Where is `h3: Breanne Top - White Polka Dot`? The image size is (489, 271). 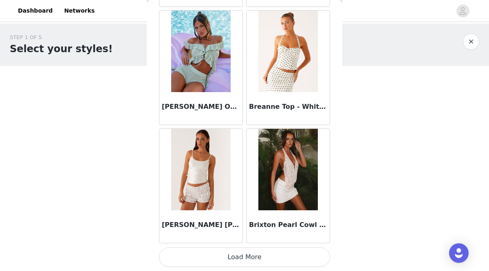
h3: Breanne Top - White Polka Dot is located at coordinates (288, 107).